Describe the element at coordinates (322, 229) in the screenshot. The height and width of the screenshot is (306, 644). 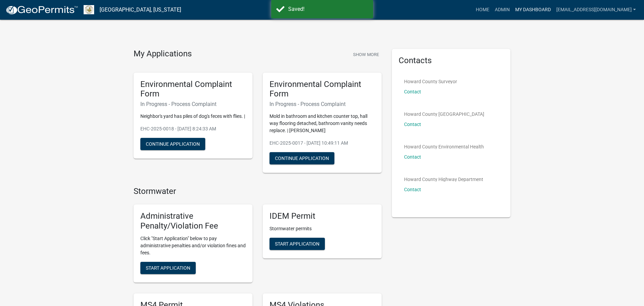
I see `p: Stormwater permits` at that location.